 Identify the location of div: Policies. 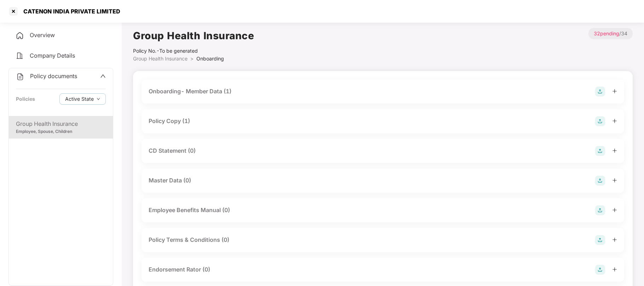
(26, 99).